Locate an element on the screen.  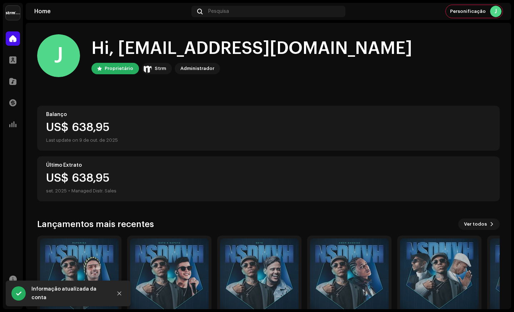
div: Home is located at coordinates (111, 11).